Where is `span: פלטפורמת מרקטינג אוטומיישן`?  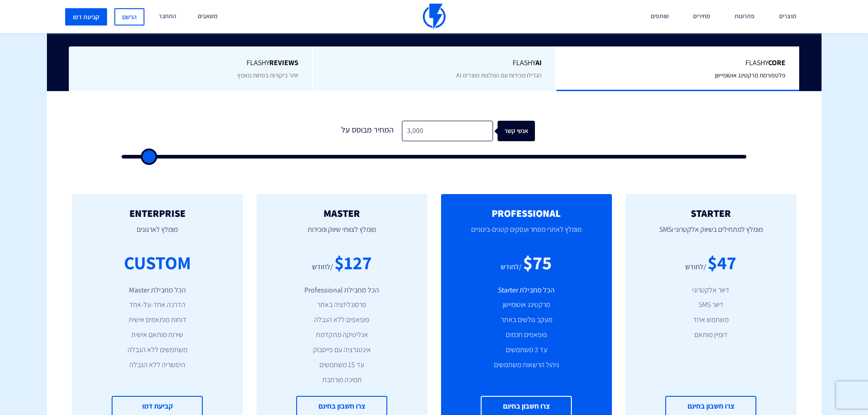 span: פלטפורמת מרקטינג אוטומיישן is located at coordinates (750, 75).